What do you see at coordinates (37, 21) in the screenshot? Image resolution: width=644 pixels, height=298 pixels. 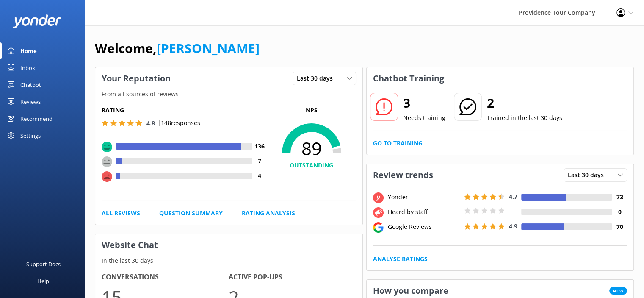 I see `img: yonder-white-logo.png` at bounding box center [37, 21].